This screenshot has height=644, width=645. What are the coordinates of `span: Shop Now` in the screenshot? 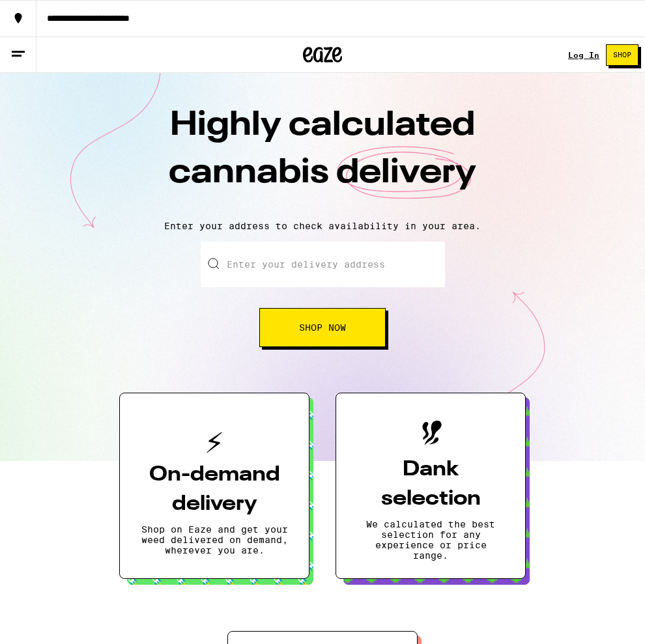 It's located at (323, 328).